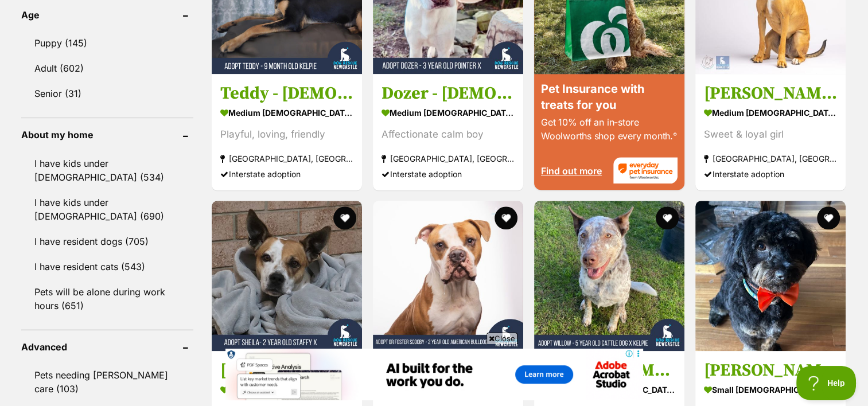 This screenshot has width=868, height=406. I want to click on a: I have resident cats (543), so click(107, 266).